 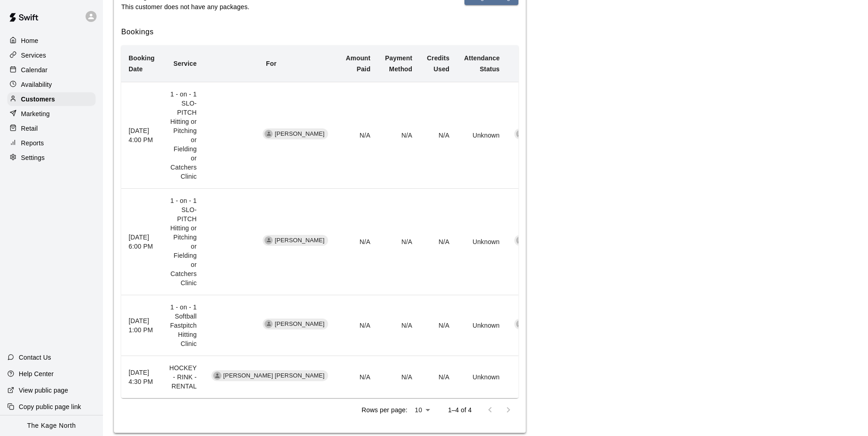 What do you see at coordinates (34, 70) in the screenshot?
I see `p: Calendar` at bounding box center [34, 70].